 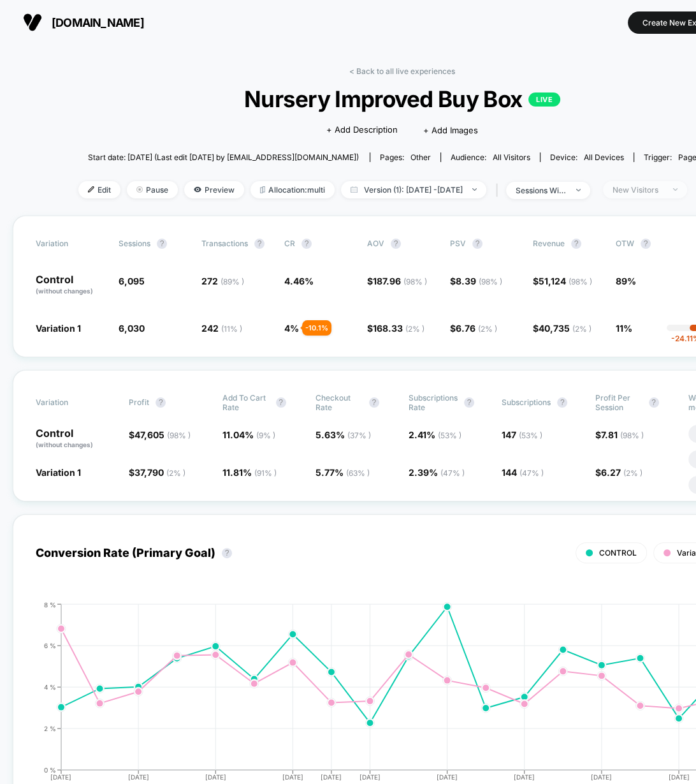 I want to click on div: Audience:, so click(x=490, y=157).